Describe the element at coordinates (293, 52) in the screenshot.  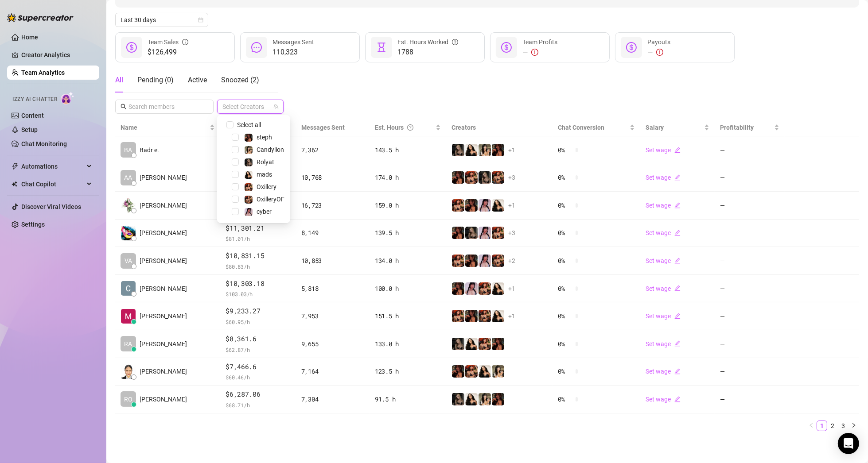
I see `span: 110,323` at that location.